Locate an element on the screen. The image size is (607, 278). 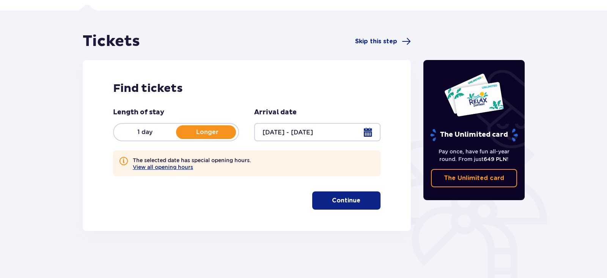
p: 1 day is located at coordinates (145, 132).